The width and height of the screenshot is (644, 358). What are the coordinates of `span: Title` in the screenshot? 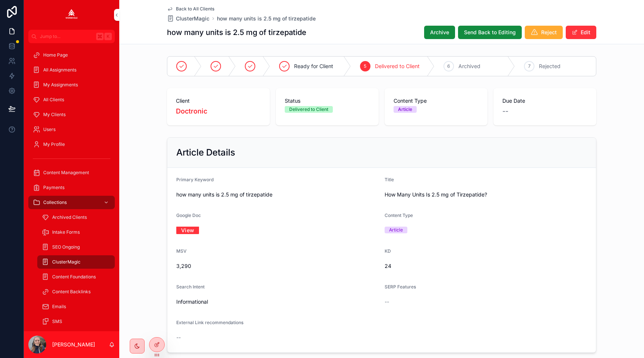 It's located at (389, 179).